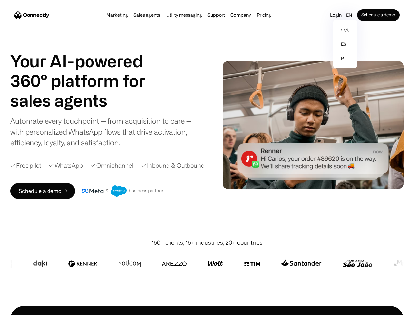 The image size is (414, 315). I want to click on a: es, so click(345, 44).